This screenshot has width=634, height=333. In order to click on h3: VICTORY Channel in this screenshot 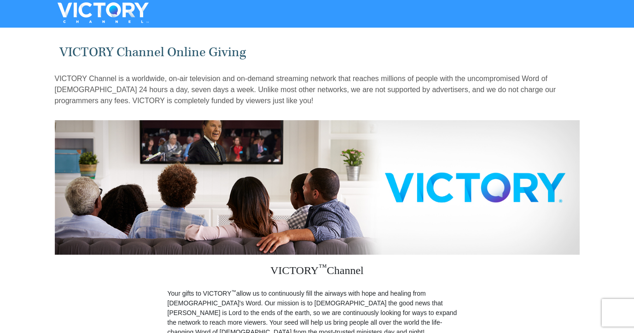, I will do `click(317, 272)`.